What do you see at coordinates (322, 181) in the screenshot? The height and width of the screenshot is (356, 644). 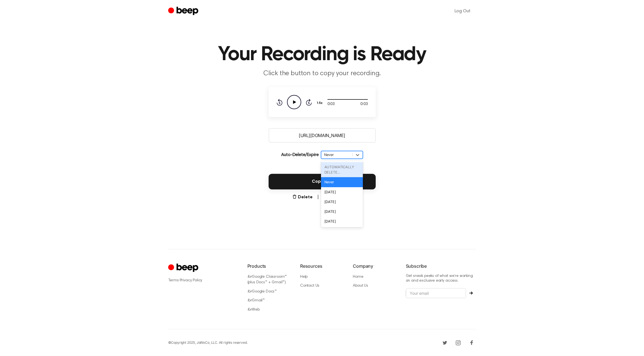 I see `button: Copy Link` at bounding box center [322, 181].